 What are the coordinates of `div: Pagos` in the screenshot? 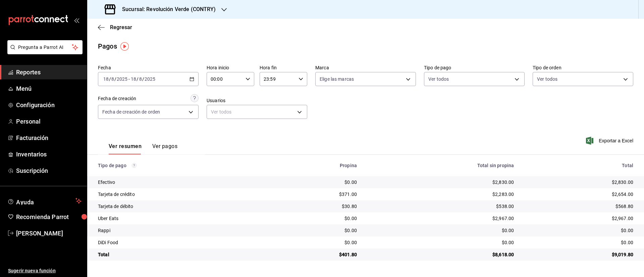 It's located at (107, 46).